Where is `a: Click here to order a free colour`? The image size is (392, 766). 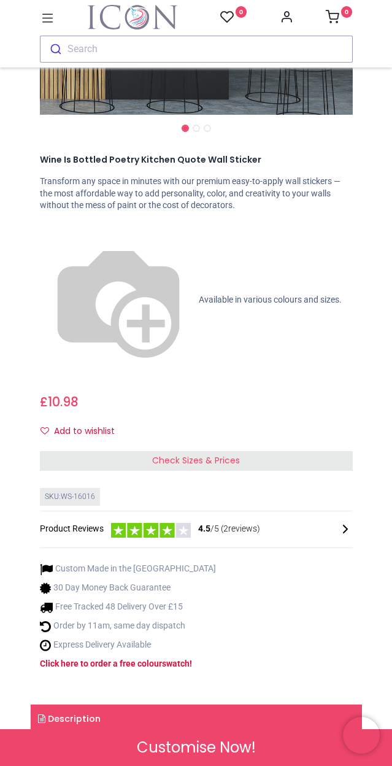
a: Click here to order a free colour is located at coordinates (101, 663).